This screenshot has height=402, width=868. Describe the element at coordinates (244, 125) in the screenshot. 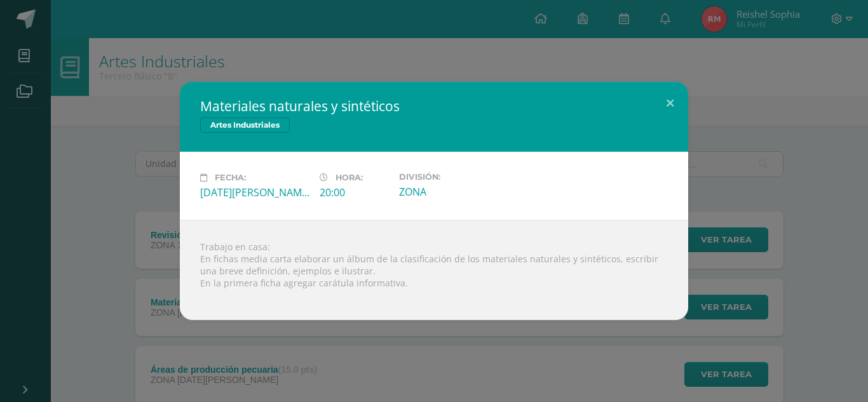

I see `span: Artes Industriales` at that location.